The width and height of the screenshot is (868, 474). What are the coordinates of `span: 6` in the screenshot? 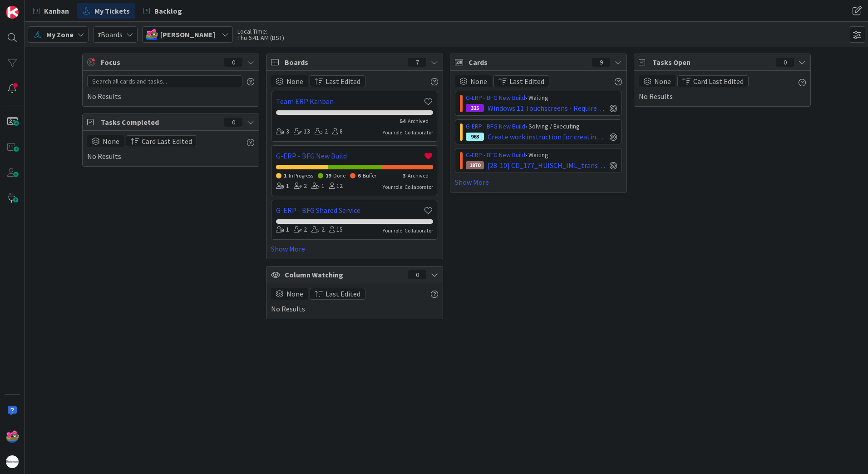 It's located at (359, 175).